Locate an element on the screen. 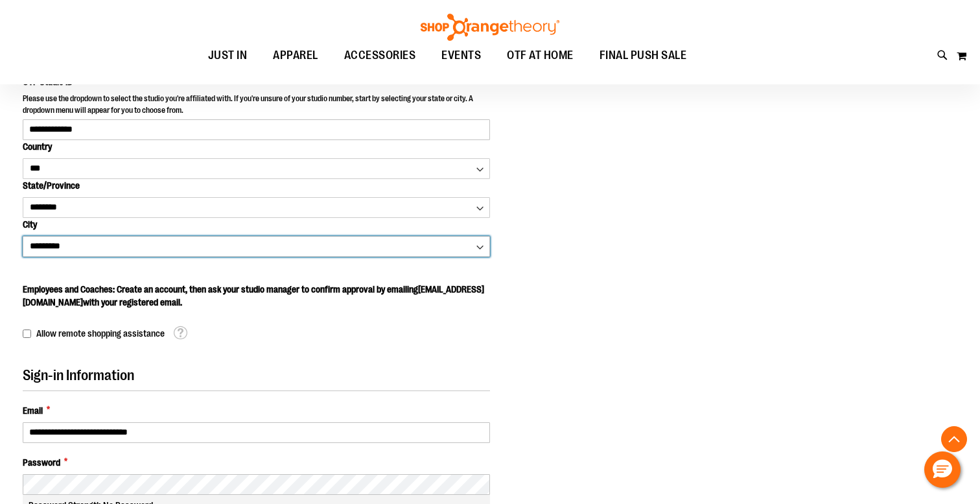 The width and height of the screenshot is (980, 504). span: EVENTS is located at coordinates (461, 55).